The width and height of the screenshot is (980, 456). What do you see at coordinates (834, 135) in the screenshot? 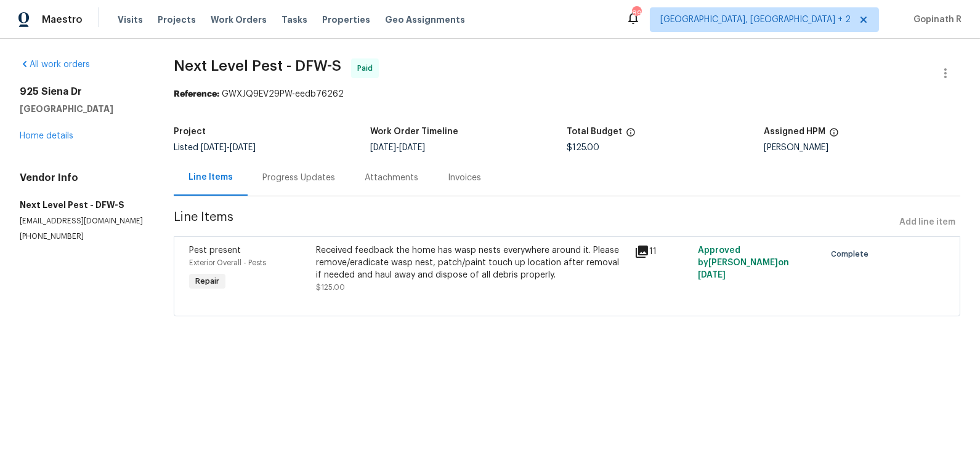
I see `span: The hpm assigned to this work order.` at bounding box center [834, 135].